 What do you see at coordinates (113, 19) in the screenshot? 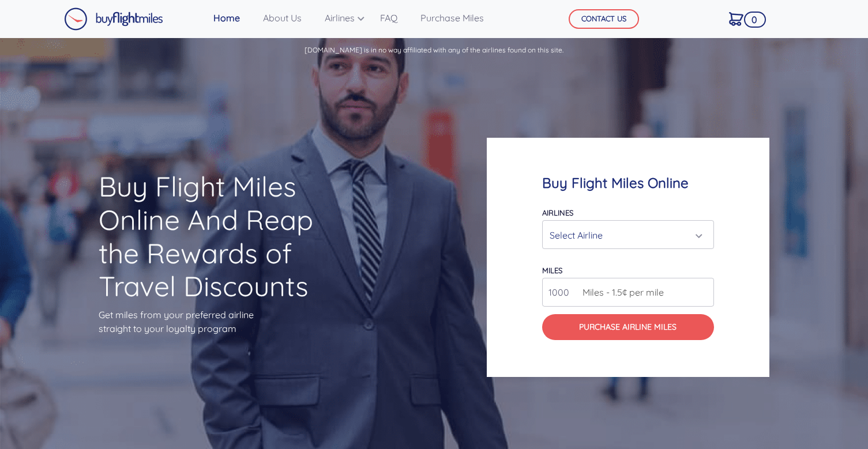
I see `img: Buy Flight Miles Logo` at bounding box center [113, 19].